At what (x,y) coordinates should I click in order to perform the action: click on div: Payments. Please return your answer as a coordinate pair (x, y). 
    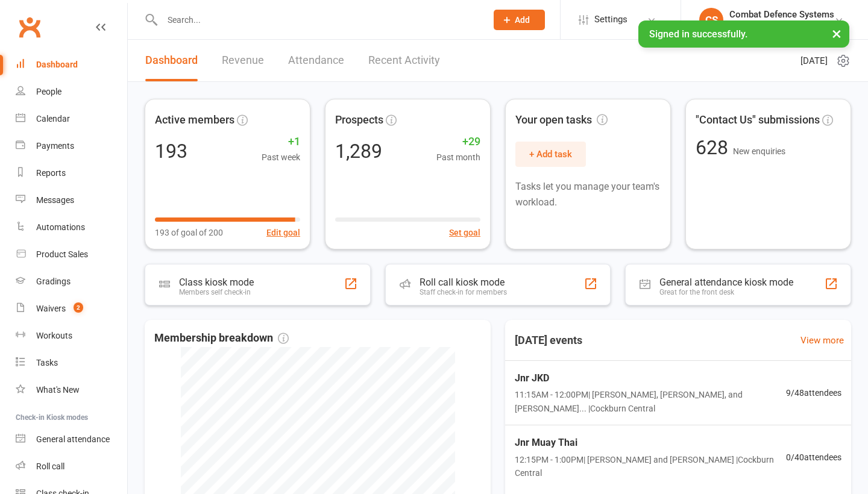
    Looking at the image, I should click on (55, 146).